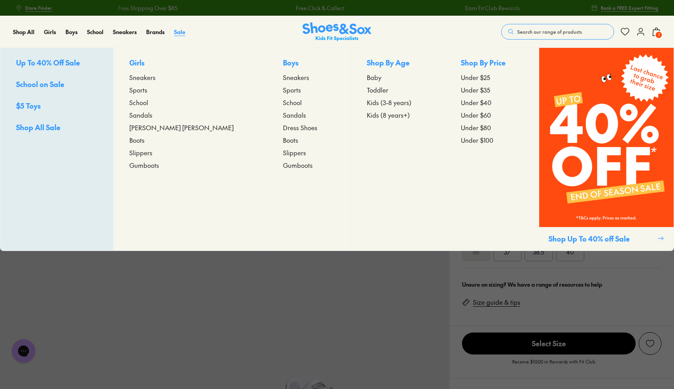  What do you see at coordinates (398, 102) in the screenshot?
I see `a: Kids (3-8 years)` at bounding box center [398, 102].